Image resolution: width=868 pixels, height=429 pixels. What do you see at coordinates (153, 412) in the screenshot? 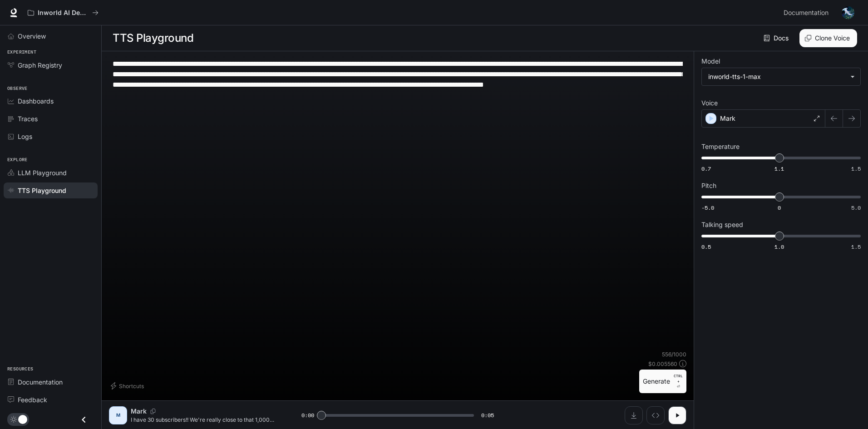
I see `button: Copy Voice ID` at bounding box center [153, 412].